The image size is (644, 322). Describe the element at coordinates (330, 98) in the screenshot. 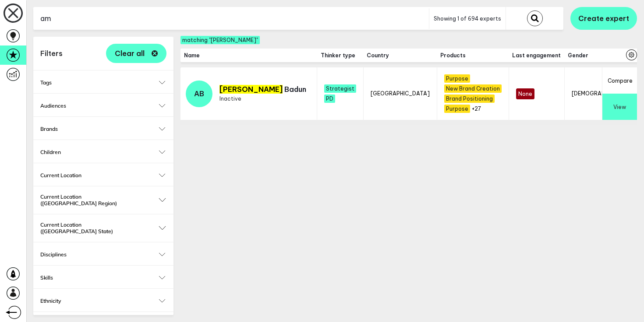

I see `span: PD` at that location.